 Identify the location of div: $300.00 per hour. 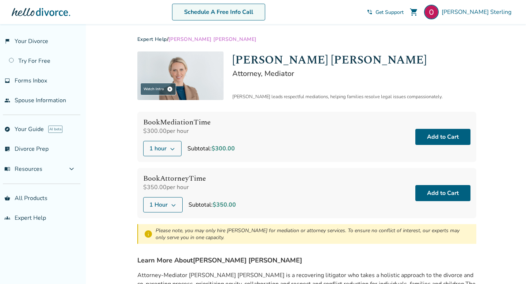
(189, 131).